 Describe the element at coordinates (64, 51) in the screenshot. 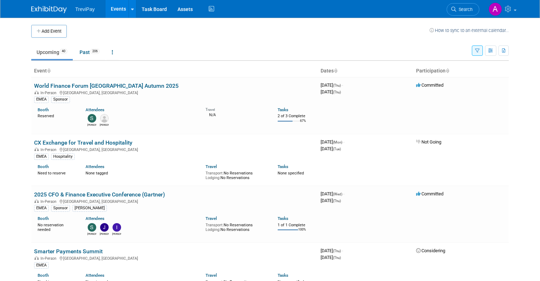

I see `span: 40` at that location.